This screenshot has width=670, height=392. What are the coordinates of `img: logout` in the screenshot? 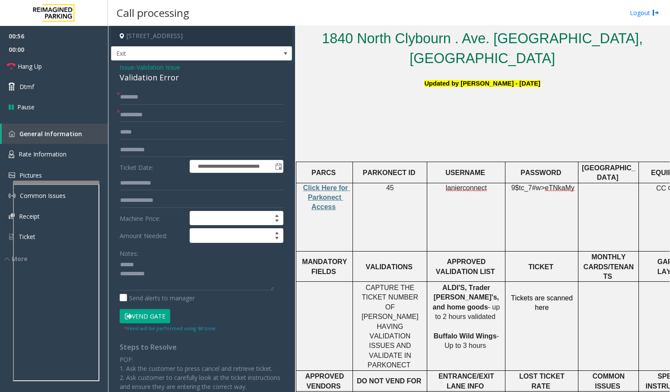 It's located at (656, 13).